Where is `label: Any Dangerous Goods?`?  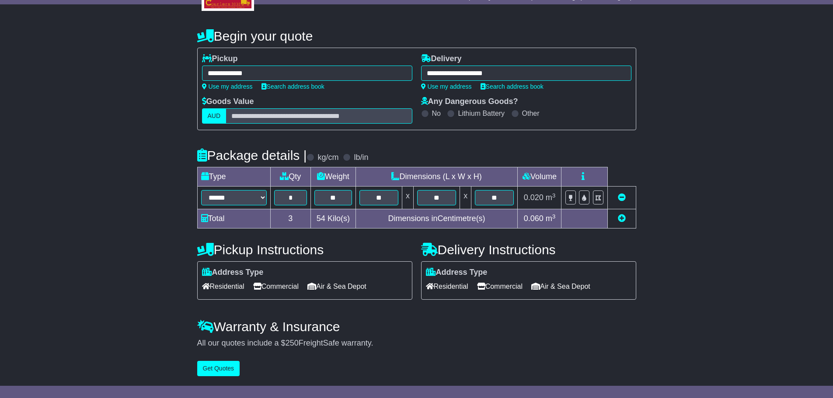 label: Any Dangerous Goods? is located at coordinates (470, 102).